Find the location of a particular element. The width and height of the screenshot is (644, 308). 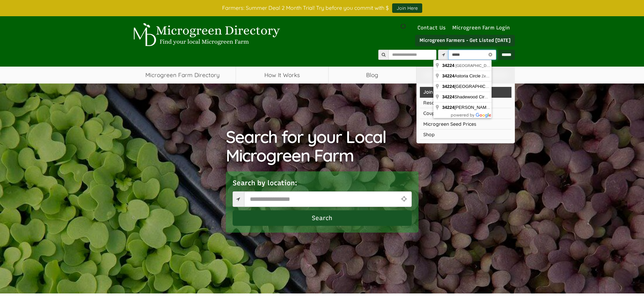

img: Microgreen Directory is located at coordinates (205, 35).